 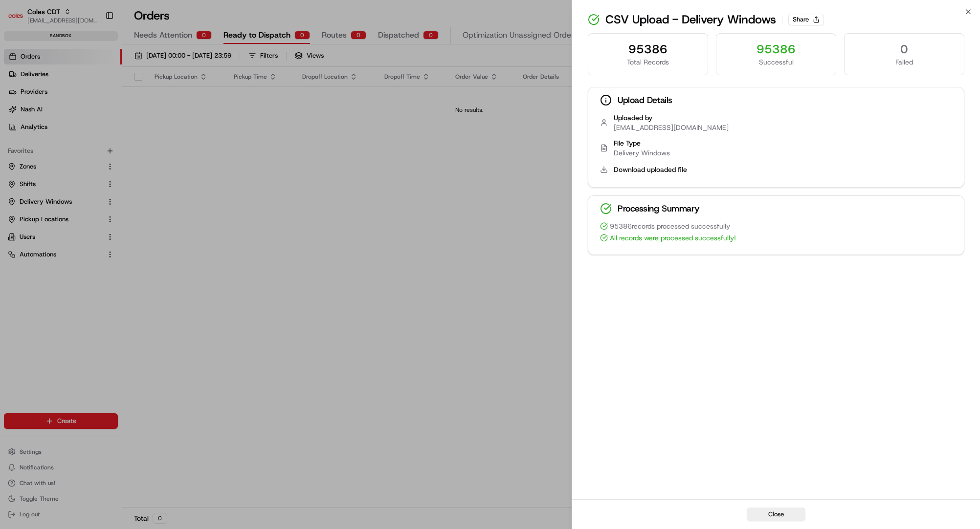 I want to click on div: Delivery Windows, so click(x=783, y=153).